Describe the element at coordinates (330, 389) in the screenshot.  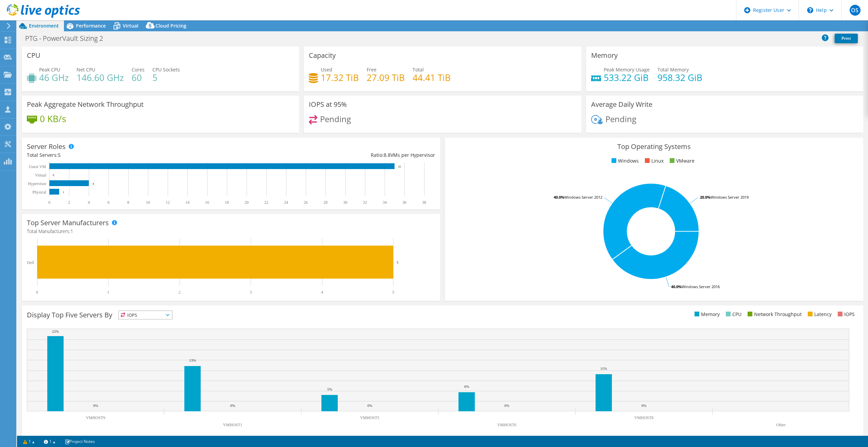
I see `text: 5%` at that location.